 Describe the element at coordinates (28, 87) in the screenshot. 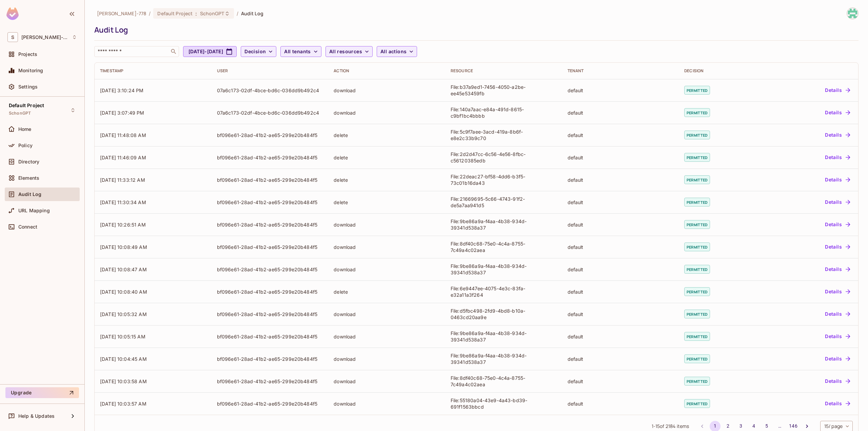

I see `span: Settings` at that location.